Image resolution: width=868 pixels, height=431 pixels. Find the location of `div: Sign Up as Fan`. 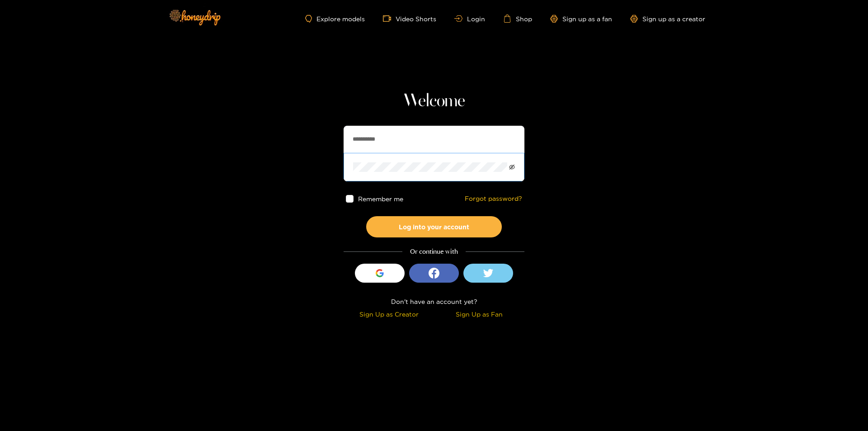

div: Sign Up as Fan is located at coordinates (479, 314).